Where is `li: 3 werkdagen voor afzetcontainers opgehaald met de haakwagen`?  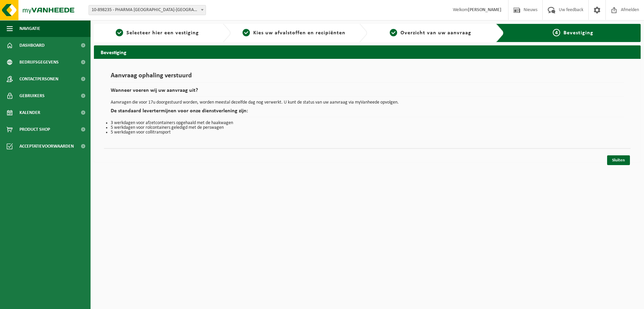
li: 3 werkdagen voor afzetcontainers opgehaald met de haakwagen is located at coordinates (368, 123).